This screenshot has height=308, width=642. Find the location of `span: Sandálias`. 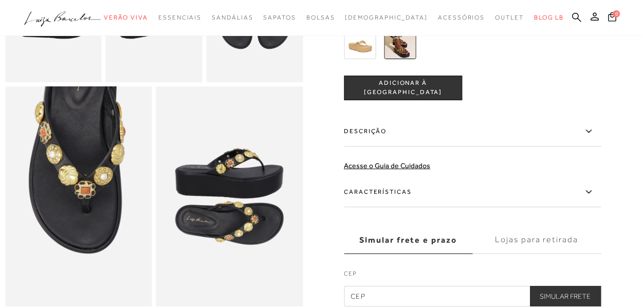

span: Sandálias is located at coordinates (232, 17).